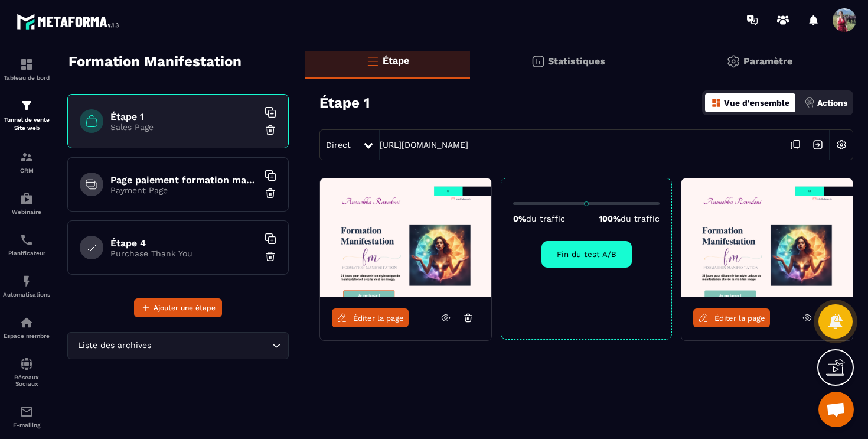 The image size is (868, 439). What do you see at coordinates (717, 103) in the screenshot?
I see `img: dashboard-orange.40269519.svg` at bounding box center [717, 103].